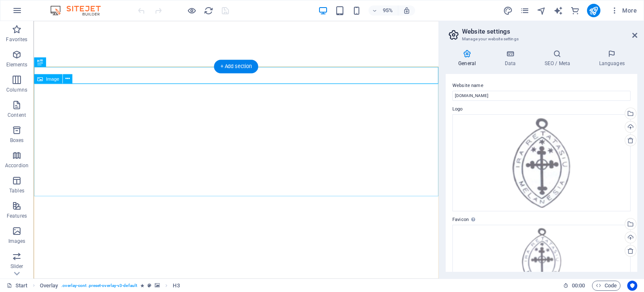 The width and height of the screenshot is (644, 292). What do you see at coordinates (594, 10) in the screenshot?
I see `i: Publish` at bounding box center [594, 10].